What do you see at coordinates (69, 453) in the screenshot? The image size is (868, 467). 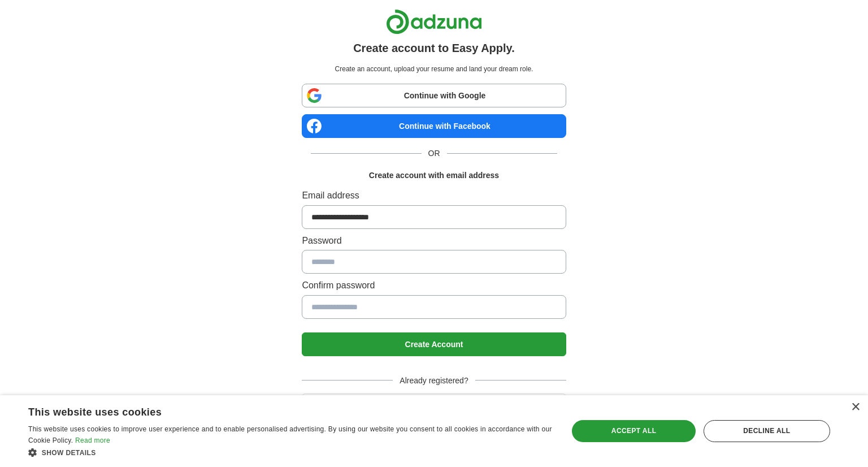 I see `span: Show details` at bounding box center [69, 453].